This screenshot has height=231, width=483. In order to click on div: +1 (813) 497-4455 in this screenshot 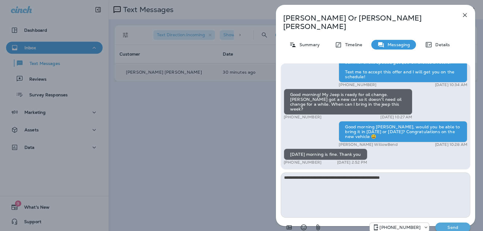, I will do `click(399, 227)`.